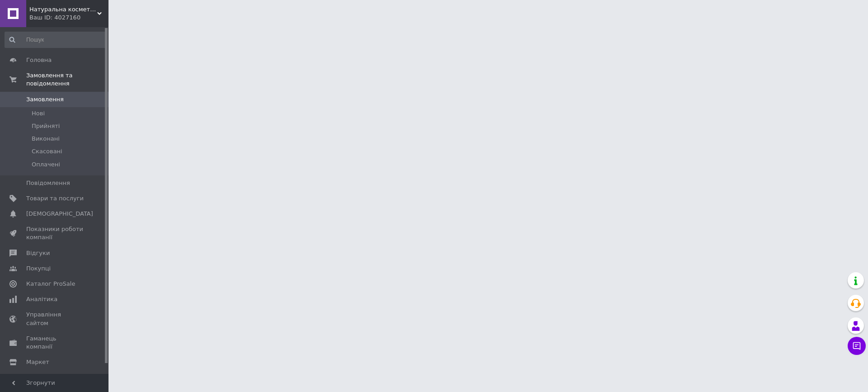 This screenshot has width=868, height=392. What do you see at coordinates (45, 100) in the screenshot?
I see `span: Замовлення` at bounding box center [45, 100].